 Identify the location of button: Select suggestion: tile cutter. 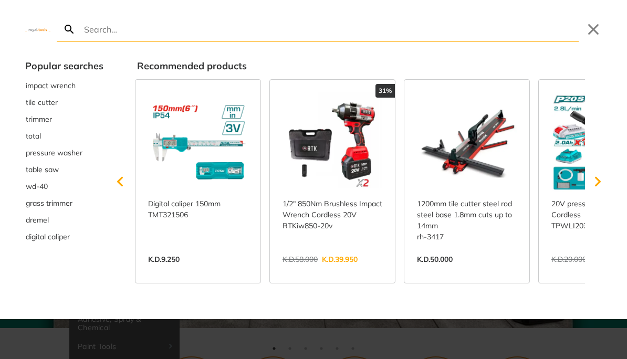
(64, 102).